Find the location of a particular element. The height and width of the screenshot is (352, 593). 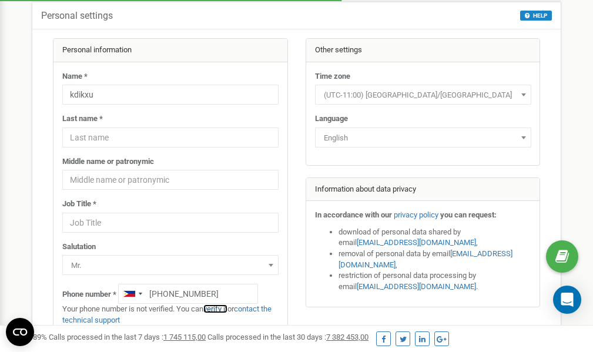

a: privacy policy is located at coordinates (416, 215).